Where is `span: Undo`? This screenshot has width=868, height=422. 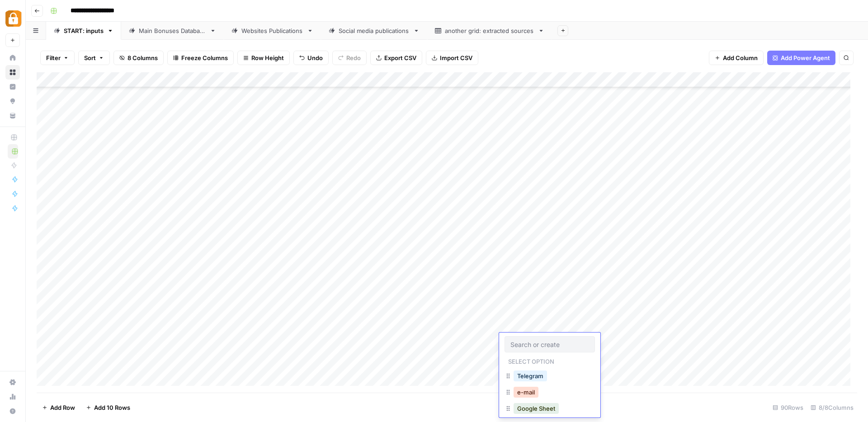
span: Undo is located at coordinates (315, 58).